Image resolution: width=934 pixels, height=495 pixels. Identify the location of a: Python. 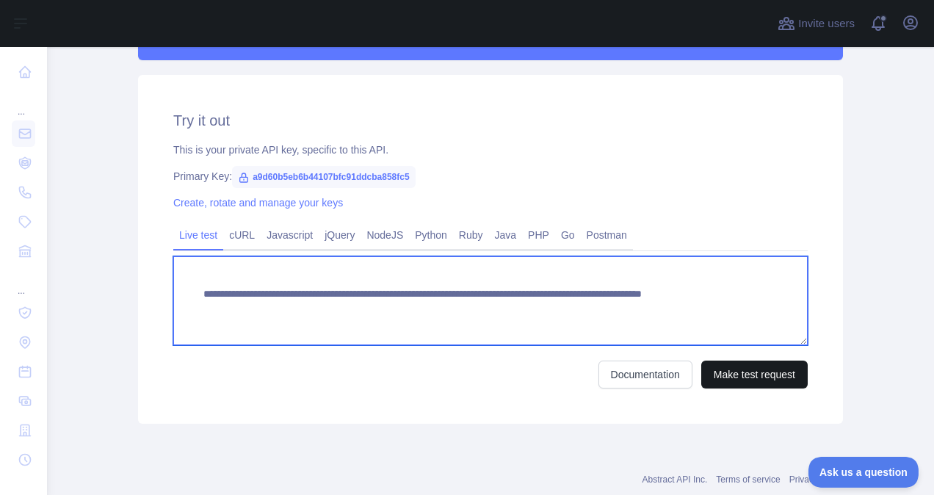
(431, 235).